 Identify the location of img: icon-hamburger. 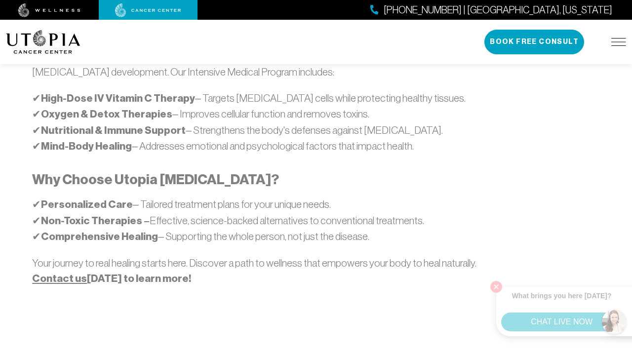
(619, 42).